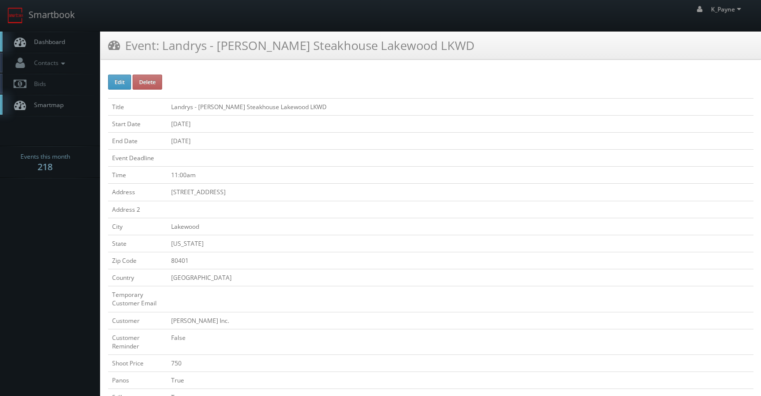 The width and height of the screenshot is (761, 396). I want to click on td: False, so click(460, 341).